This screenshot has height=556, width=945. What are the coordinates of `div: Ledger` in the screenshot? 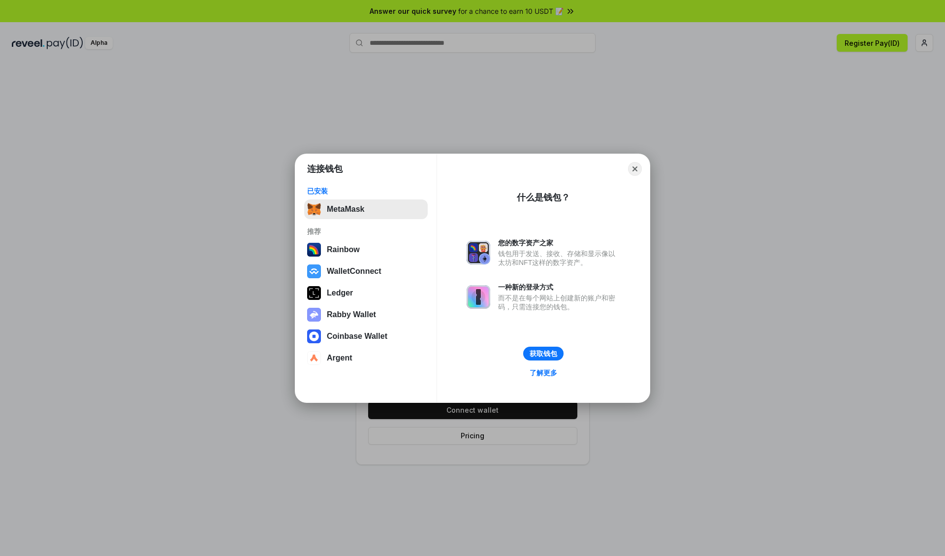 It's located at (340, 293).